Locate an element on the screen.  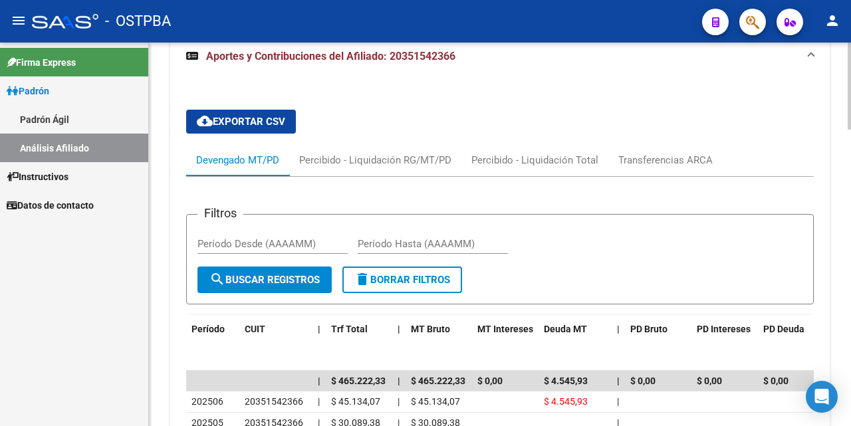
button: Exportar CSV is located at coordinates (241, 122).